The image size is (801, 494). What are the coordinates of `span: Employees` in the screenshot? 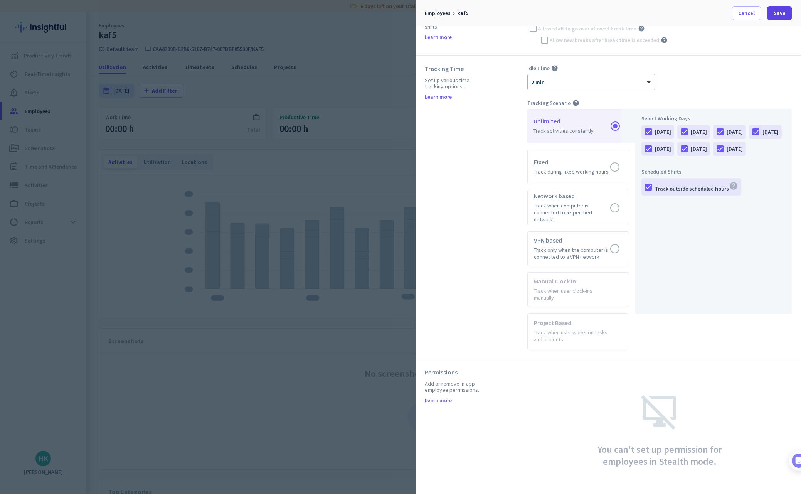 It's located at (437, 13).